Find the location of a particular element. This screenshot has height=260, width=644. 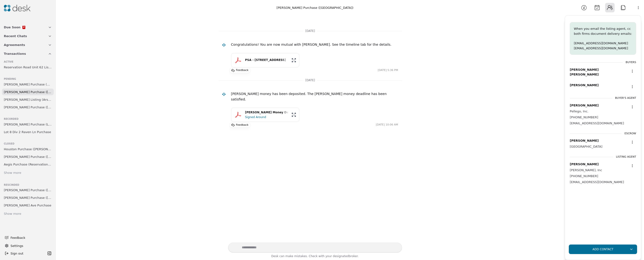

span: Lot 8 Div 2 Raven Ln Purchase is located at coordinates (27, 132).